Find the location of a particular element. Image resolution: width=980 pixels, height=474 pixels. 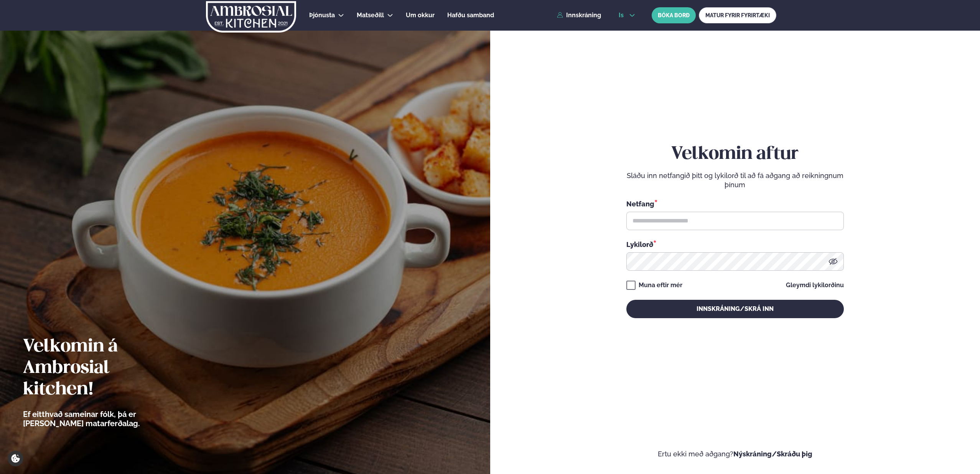

a: Gleymdi lykilorðinu is located at coordinates (815, 286).